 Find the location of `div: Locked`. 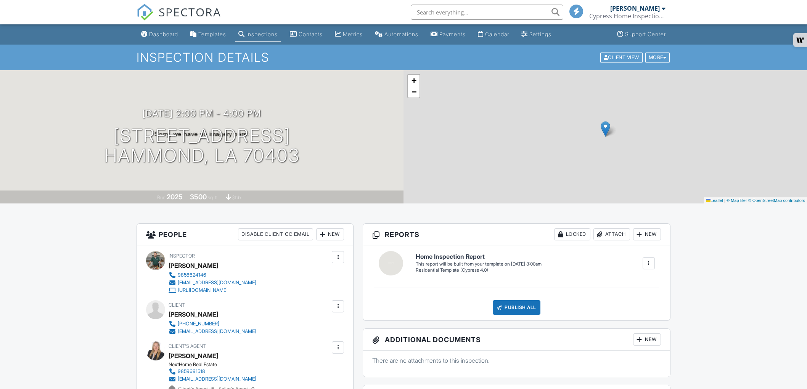

div: Locked is located at coordinates (572, 235).